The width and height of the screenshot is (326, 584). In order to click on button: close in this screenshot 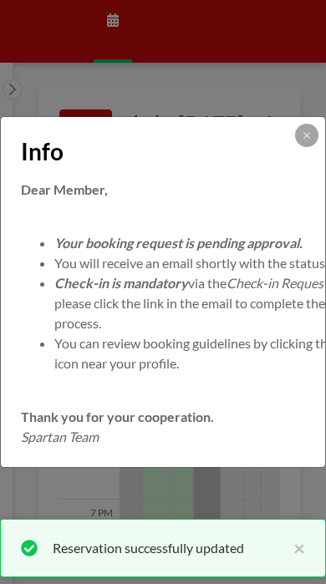, I will do `click(295, 548)`.